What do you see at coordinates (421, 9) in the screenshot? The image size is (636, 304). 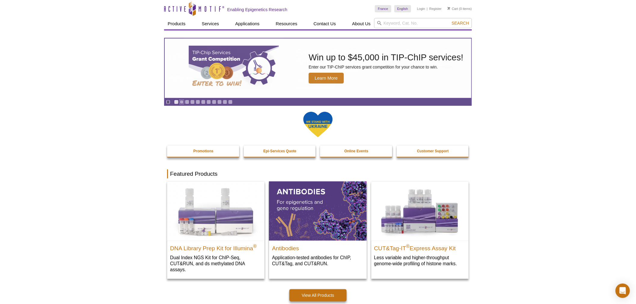 I see `a: Login` at bounding box center [421, 9].